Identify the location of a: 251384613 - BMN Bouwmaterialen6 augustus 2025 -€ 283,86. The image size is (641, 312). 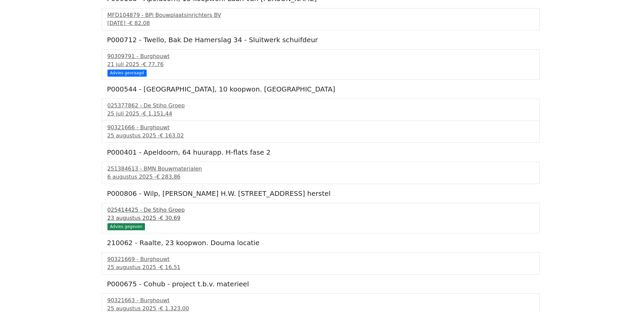
(321, 173).